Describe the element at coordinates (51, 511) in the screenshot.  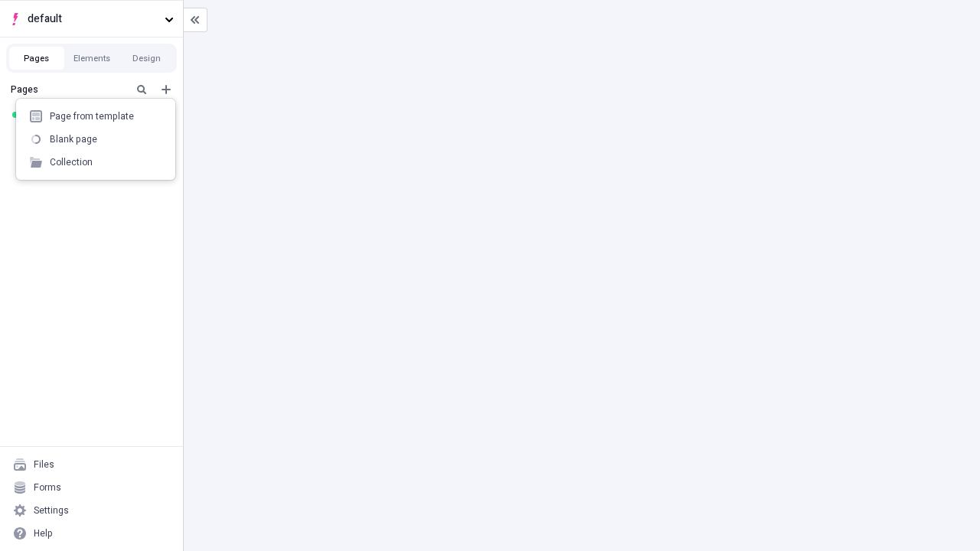
I see `div: Settings` at that location.